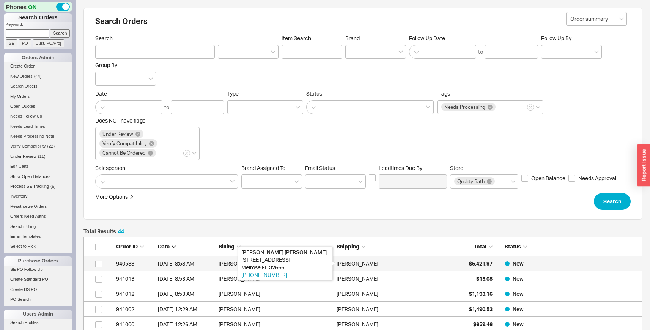  Describe the element at coordinates (38, 96) in the screenshot. I see `a: My Orders` at that location.